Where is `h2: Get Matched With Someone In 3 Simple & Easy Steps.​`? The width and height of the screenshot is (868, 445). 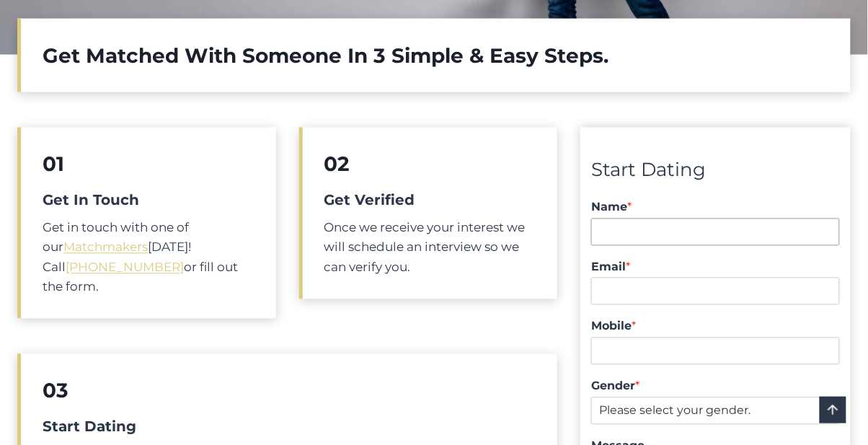
h2: Get Matched With Someone In 3 Simple & Easy Steps.​ is located at coordinates (435, 55).